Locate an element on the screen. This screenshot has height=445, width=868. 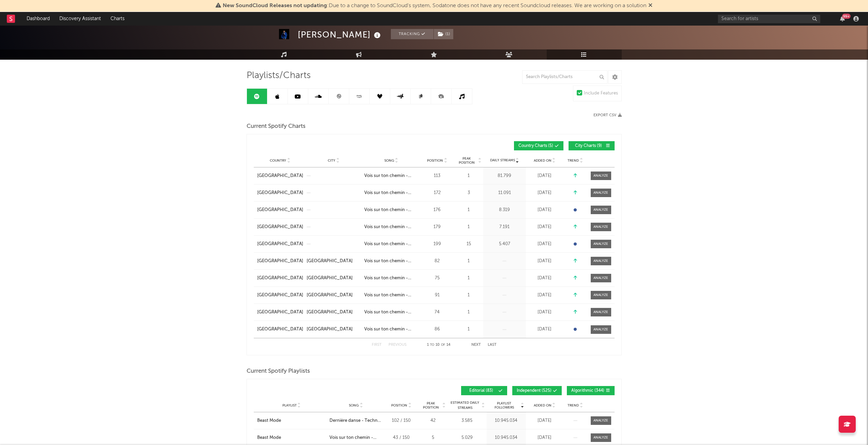
div: 74 is located at coordinates (437, 312).